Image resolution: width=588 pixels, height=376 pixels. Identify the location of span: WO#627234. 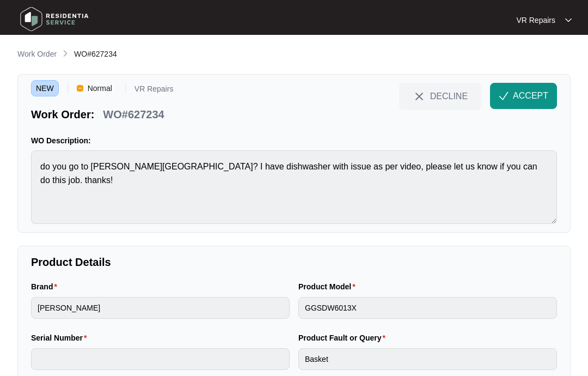
(95, 54).